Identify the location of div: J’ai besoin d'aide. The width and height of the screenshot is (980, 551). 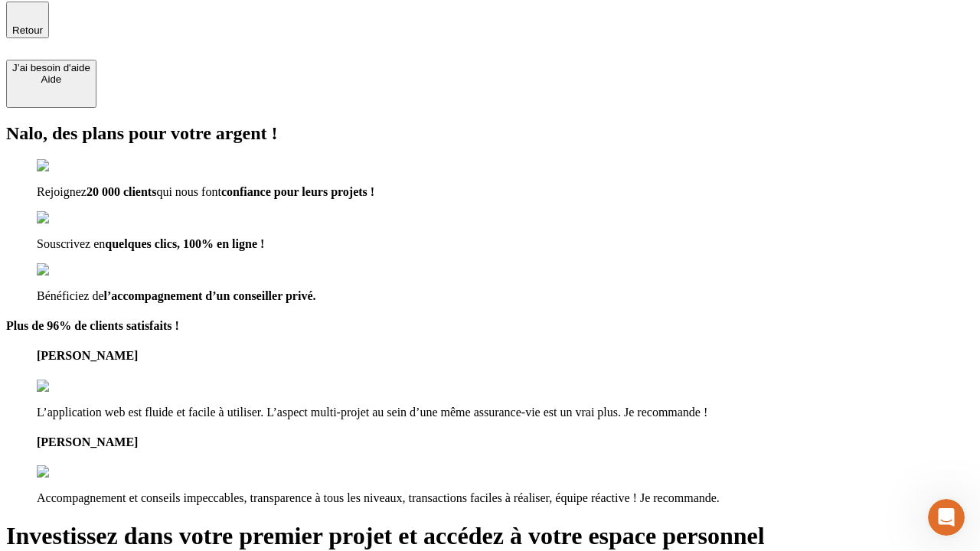
(52, 67).